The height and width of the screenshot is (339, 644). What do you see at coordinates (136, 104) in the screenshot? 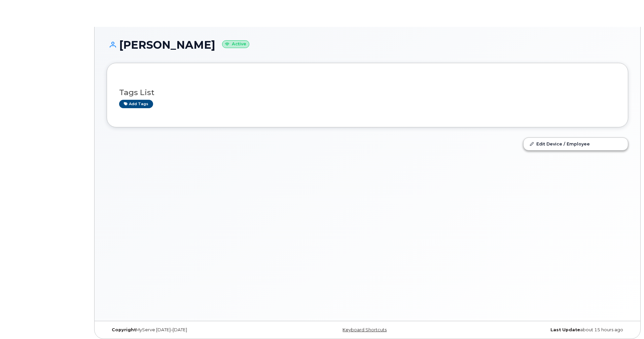
I see `a: Add tags` at bounding box center [136, 104].